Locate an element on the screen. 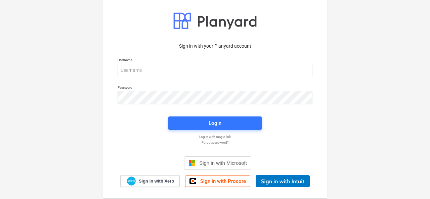 The height and width of the screenshot is (199, 430). span: Sign in with Procore is located at coordinates (223, 181).